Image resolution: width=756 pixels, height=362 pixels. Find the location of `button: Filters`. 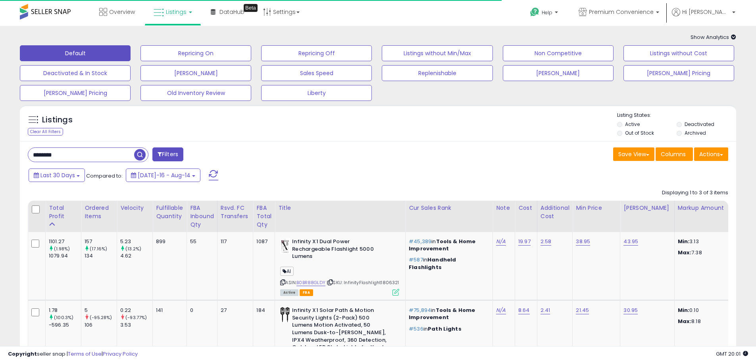

button: Filters is located at coordinates (168, 154).